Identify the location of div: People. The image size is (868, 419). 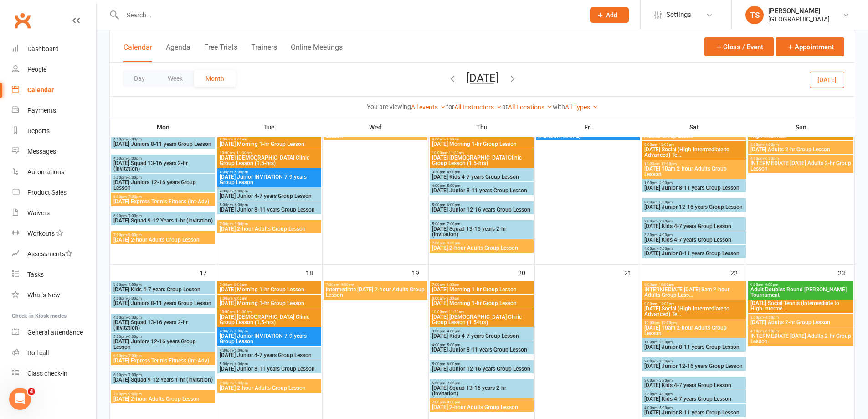
(37, 69).